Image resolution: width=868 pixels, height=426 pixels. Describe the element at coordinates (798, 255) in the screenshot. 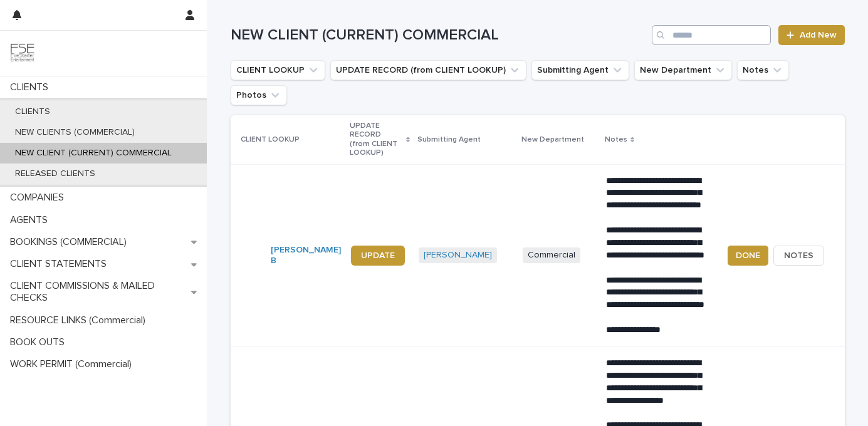

I see `span: NOTES` at that location.